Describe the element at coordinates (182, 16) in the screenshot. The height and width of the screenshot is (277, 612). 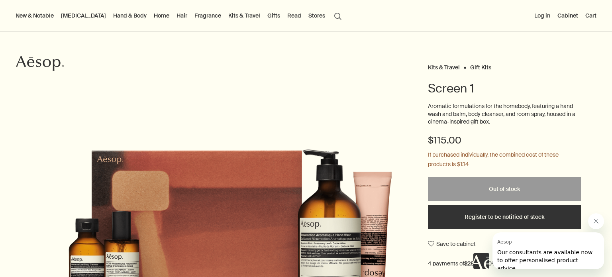
I see `a: Hair` at that location.